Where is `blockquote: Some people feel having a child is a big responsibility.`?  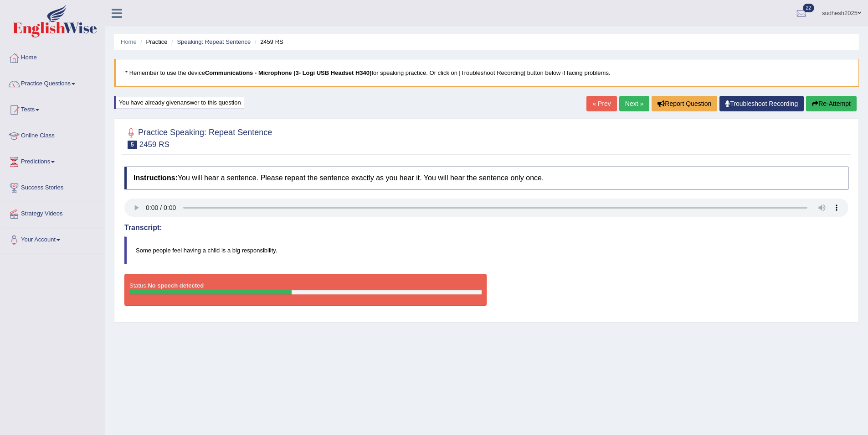
blockquote: Some people feel having a child is a big responsibility. is located at coordinates (486, 250).